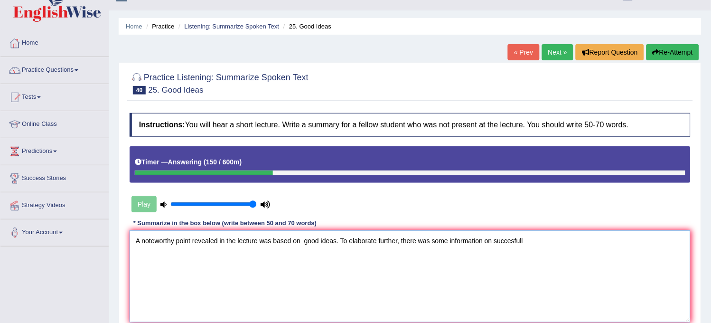 This screenshot has width=711, height=323. I want to click on a: Strategy Videos, so click(55, 204).